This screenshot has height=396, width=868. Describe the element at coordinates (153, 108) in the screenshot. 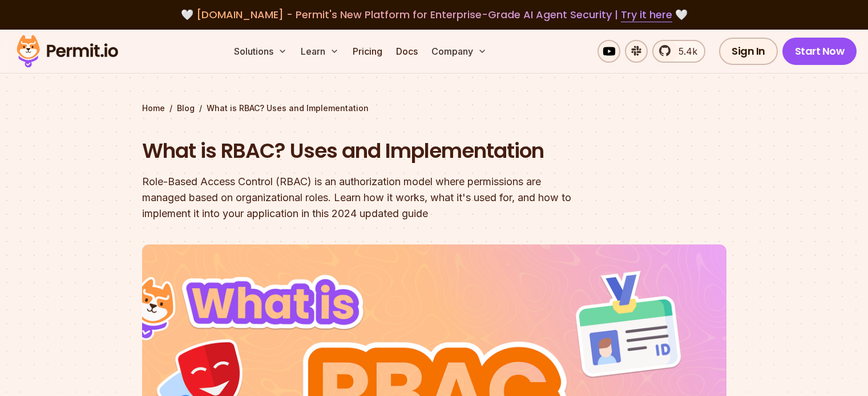

I see `a: Home` at that location.